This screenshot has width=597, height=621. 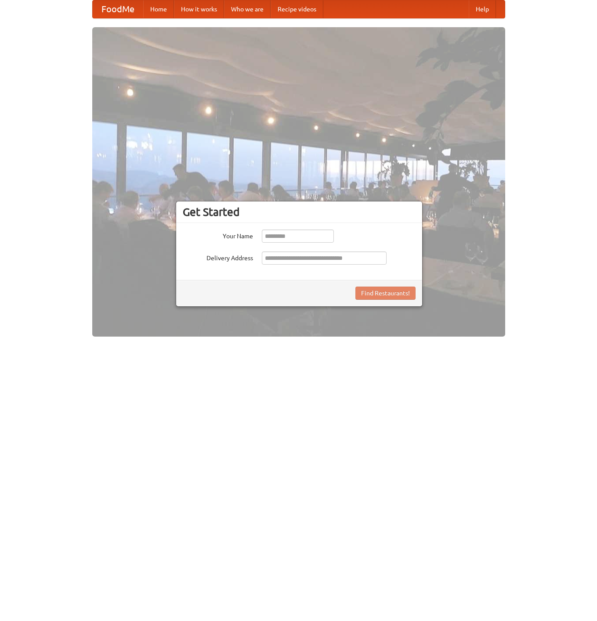 What do you see at coordinates (385, 293) in the screenshot?
I see `button: Find Restaurants!` at bounding box center [385, 293].